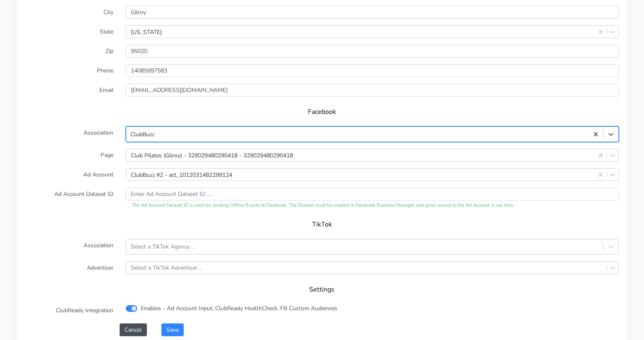  Describe the element at coordinates (69, 199) in the screenshot. I see `label: Ad Account Dataset ID` at that location.